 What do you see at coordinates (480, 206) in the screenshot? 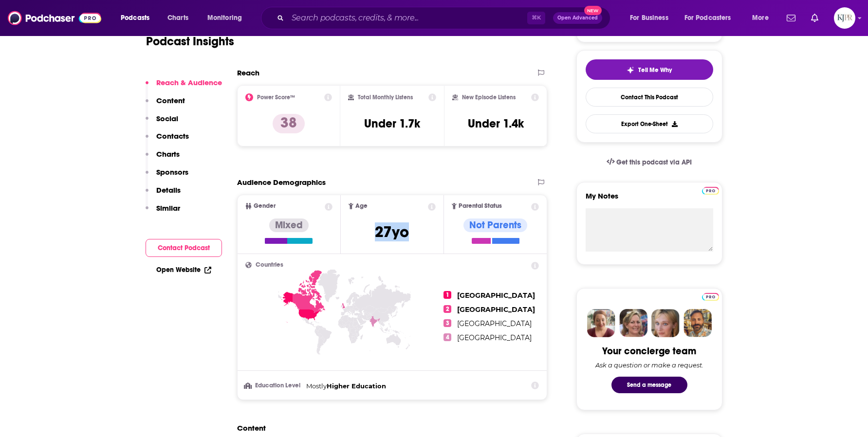
I see `span: Parental Status` at bounding box center [480, 206].